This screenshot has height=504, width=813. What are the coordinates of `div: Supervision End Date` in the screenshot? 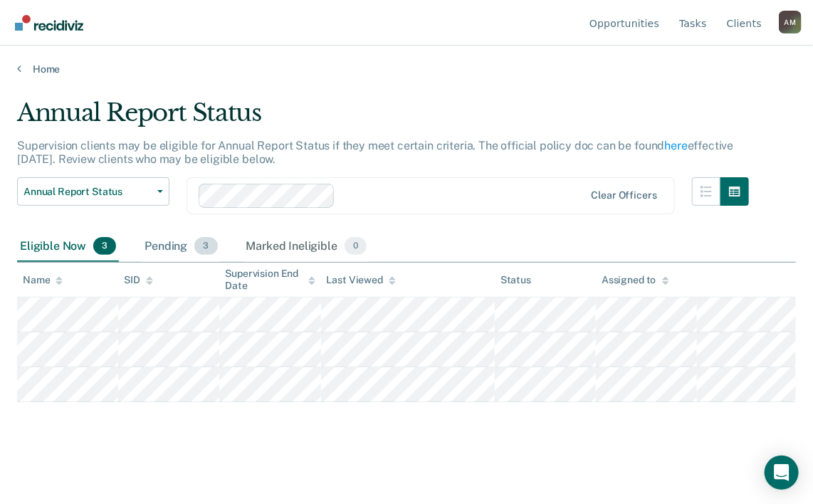 It's located at (270, 279).